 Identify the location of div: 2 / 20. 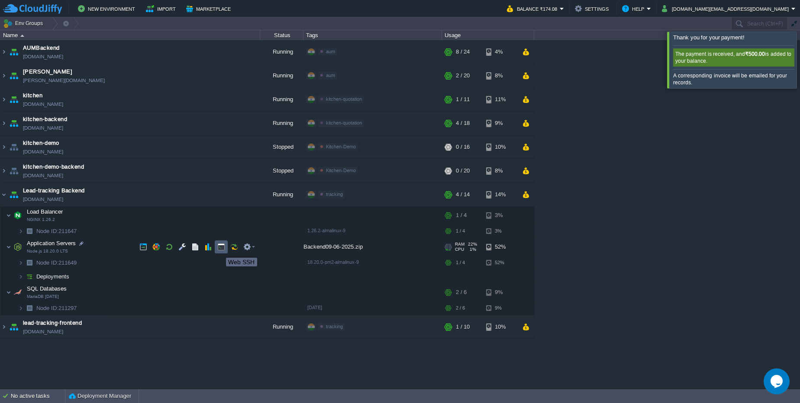
(463, 76).